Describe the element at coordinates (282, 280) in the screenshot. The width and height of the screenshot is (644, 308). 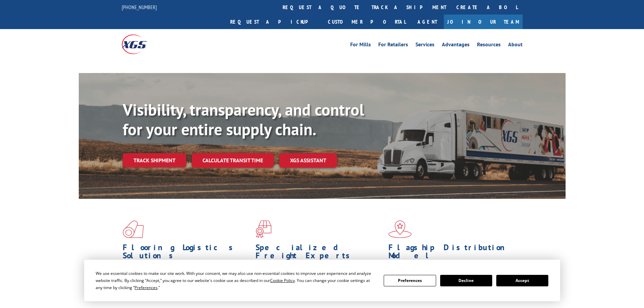
I see `span: Cookie Policy` at that location.